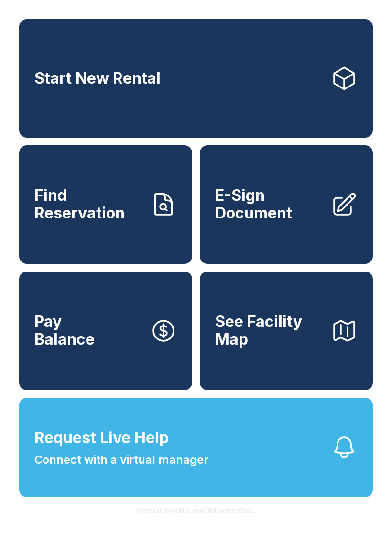 This screenshot has height=543, width=392. I want to click on button: Request Live HelpConnect with a virtual manager, so click(196, 448).